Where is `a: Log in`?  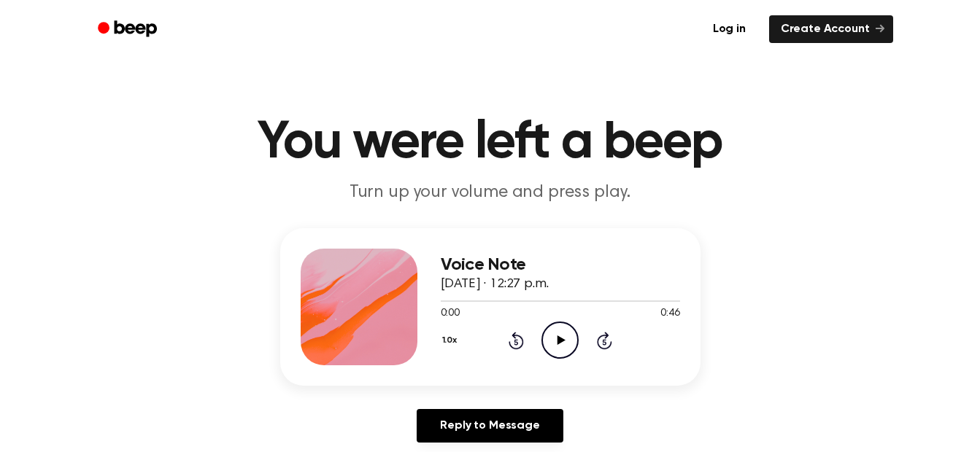
a: Log in is located at coordinates (729, 29).